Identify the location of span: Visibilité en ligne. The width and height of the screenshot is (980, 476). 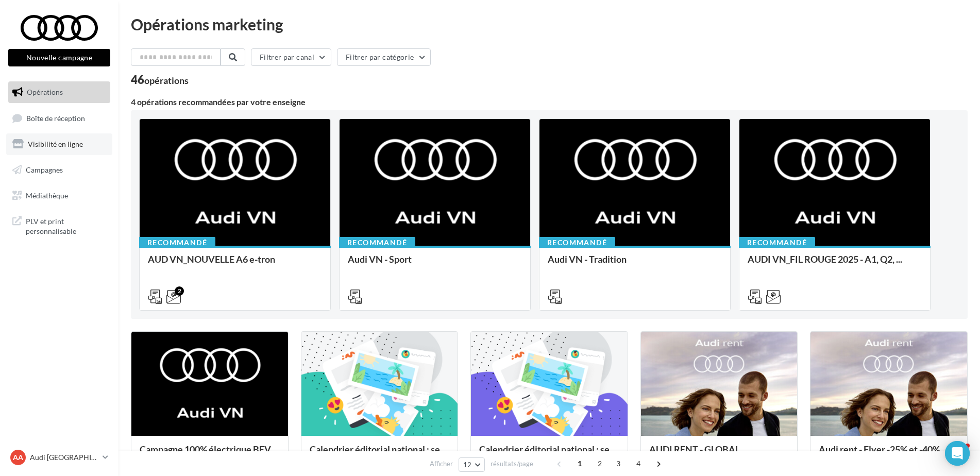
(55, 143).